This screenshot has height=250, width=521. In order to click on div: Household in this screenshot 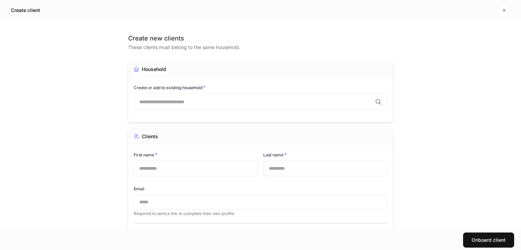, I will do `click(154, 69)`.